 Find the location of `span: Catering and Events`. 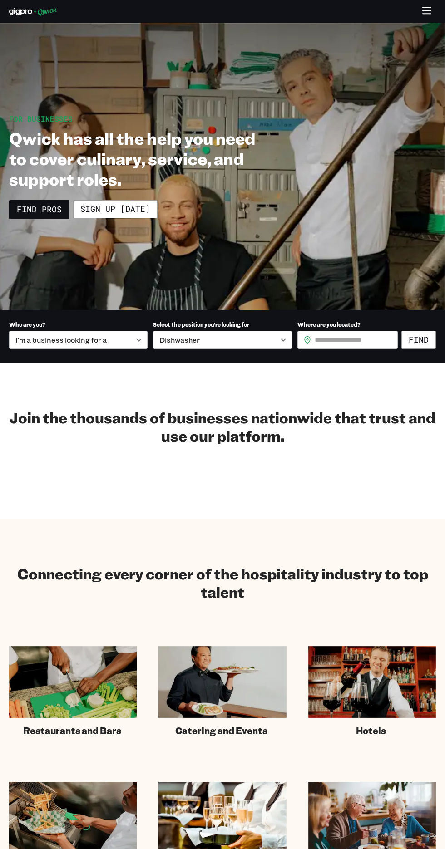

span: Catering and Events is located at coordinates (221, 731).